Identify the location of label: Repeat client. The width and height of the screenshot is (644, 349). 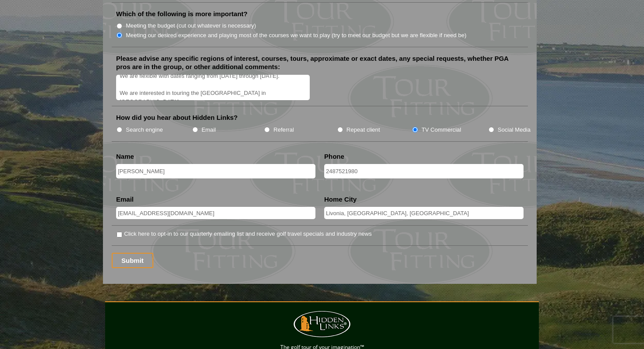
(363, 130).